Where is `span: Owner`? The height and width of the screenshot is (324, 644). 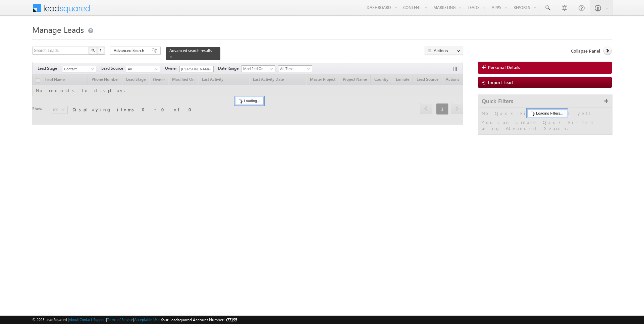 span: Owner is located at coordinates (172, 68).